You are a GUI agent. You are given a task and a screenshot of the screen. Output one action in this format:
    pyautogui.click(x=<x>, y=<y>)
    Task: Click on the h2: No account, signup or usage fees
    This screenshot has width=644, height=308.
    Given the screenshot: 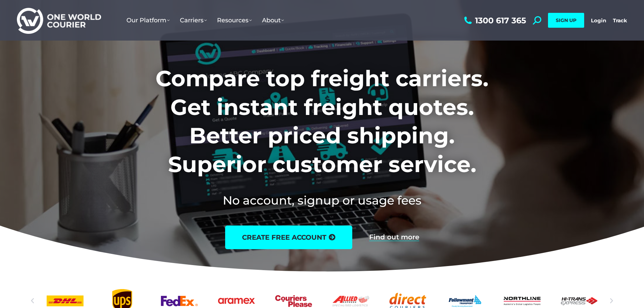 What is the action you would take?
    pyautogui.click(x=322, y=200)
    